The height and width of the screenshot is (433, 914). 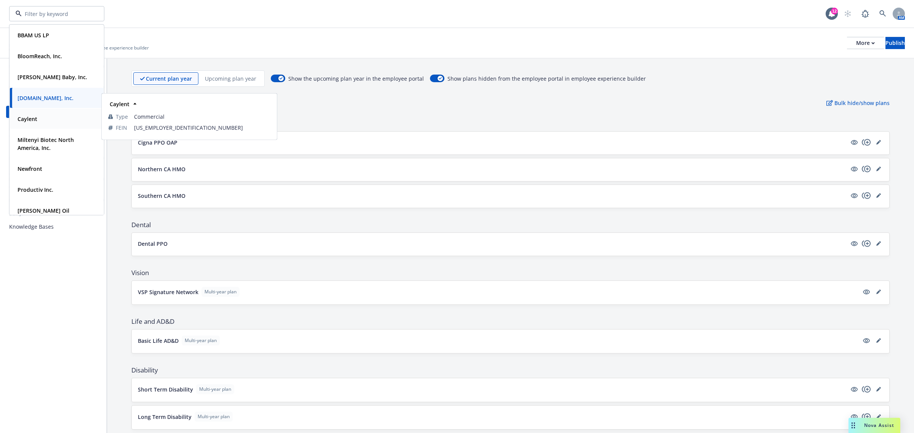 I want to click on button: More, so click(x=865, y=43).